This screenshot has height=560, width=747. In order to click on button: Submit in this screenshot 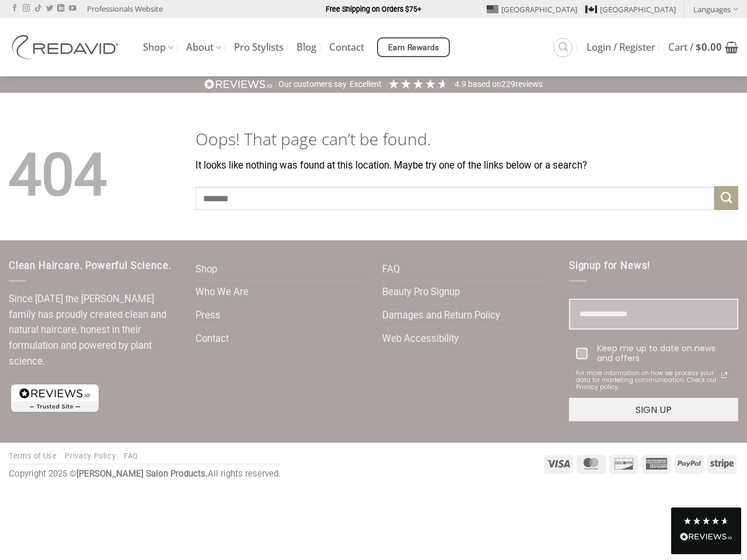, I will do `click(725, 198)`.